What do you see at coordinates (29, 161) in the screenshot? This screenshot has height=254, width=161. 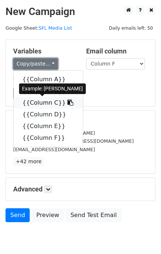 I see `a: +42 more` at bounding box center [29, 161].